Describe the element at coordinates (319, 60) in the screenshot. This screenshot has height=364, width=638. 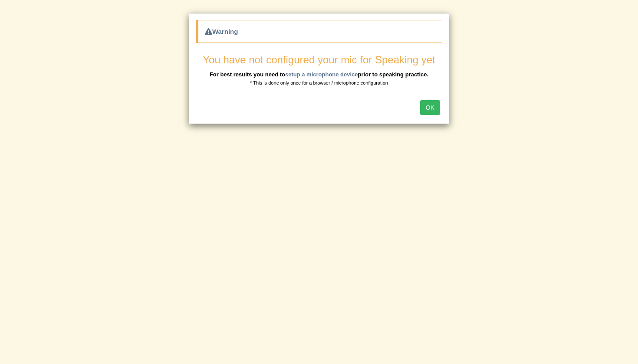
I see `span: You have not configured your mic for Speaking yet` at that location.